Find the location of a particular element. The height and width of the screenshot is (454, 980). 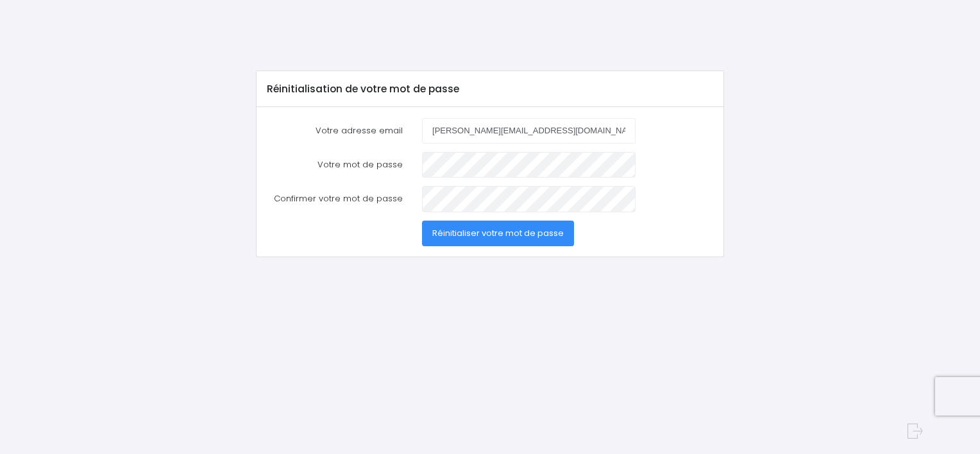

label: Votre adresse email is located at coordinates (335, 131).